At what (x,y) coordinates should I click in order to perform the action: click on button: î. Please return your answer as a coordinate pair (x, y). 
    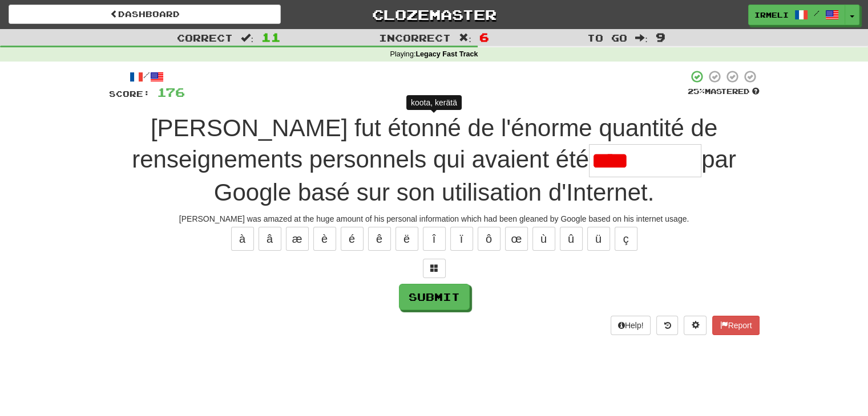
    Looking at the image, I should click on (434, 239).